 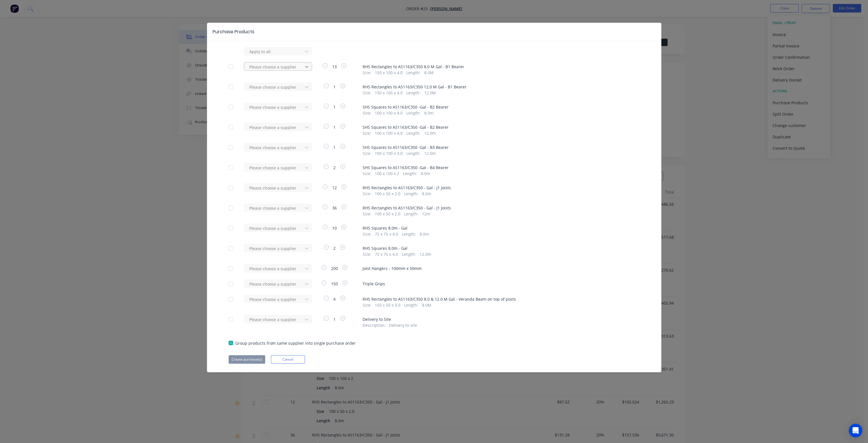 What do you see at coordinates (387, 173) in the screenshot?
I see `span: 100 x 100 x 2` at bounding box center [387, 173].